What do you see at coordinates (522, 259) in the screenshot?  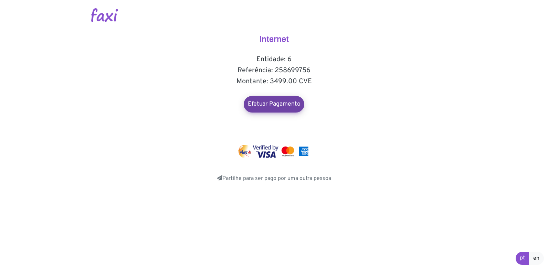 I see `a: pt` at bounding box center [522, 259].